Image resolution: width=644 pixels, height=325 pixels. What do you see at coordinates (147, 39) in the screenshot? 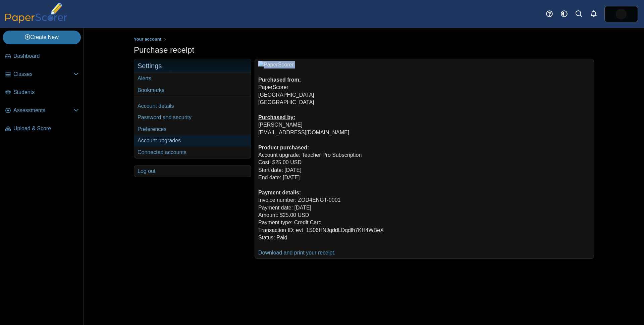
I see `a: Your account` at bounding box center [147, 39].